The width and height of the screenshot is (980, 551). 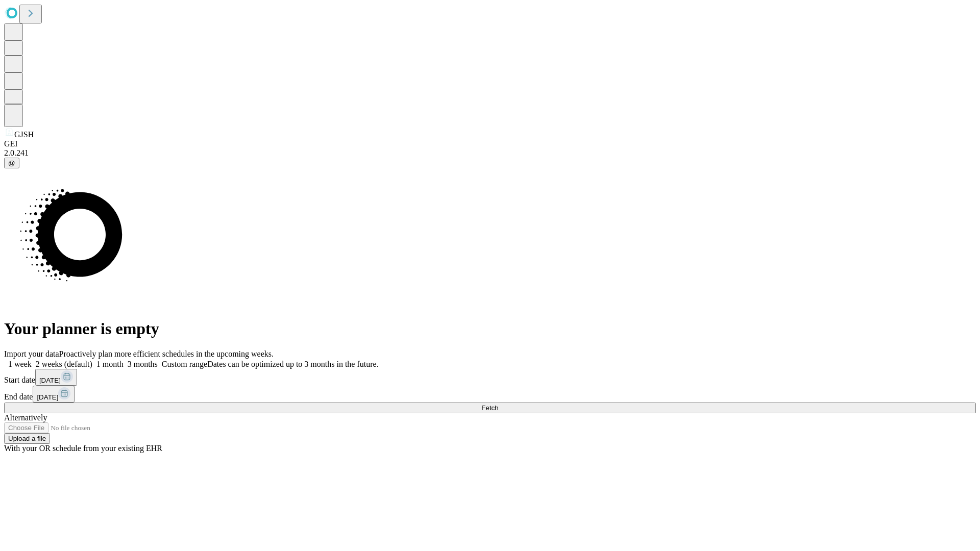 I want to click on span: With your OR schedule from your existing EHR, so click(x=83, y=448).